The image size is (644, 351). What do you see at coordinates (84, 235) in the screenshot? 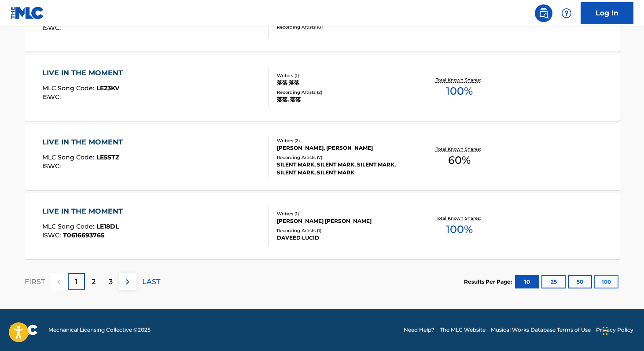
I see `span: T0616693765` at bounding box center [84, 235].